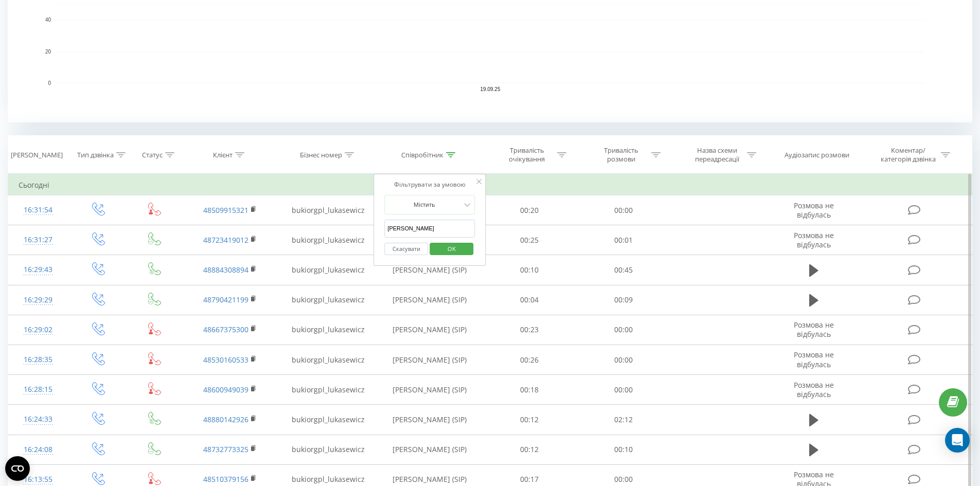 This screenshot has height=486, width=980. What do you see at coordinates (529, 390) in the screenshot?
I see `td: 00:18` at bounding box center [529, 390].